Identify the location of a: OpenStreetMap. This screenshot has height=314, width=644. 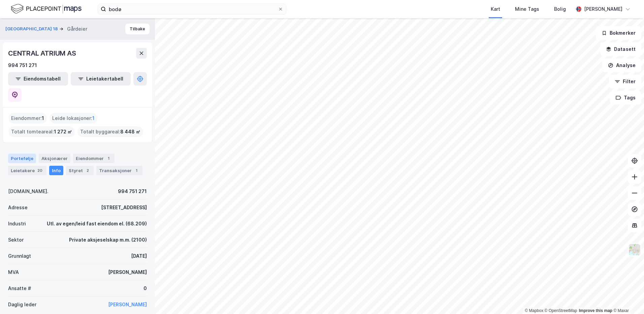
(561, 311).